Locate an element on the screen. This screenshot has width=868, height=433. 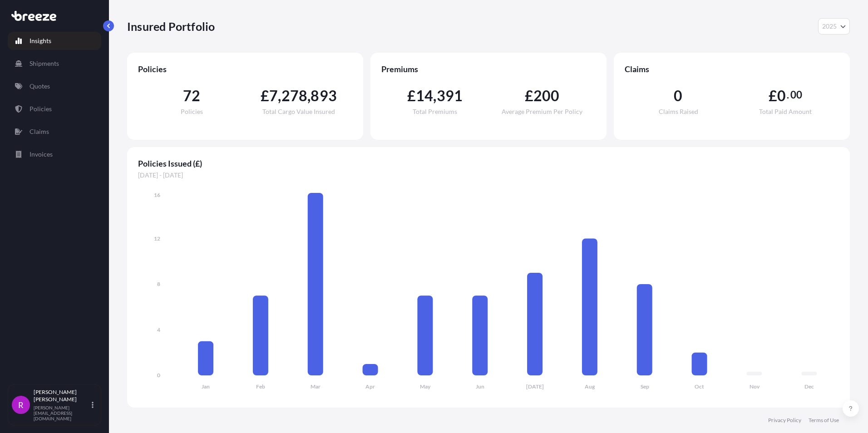
span: Claims Raised is located at coordinates (678, 112).